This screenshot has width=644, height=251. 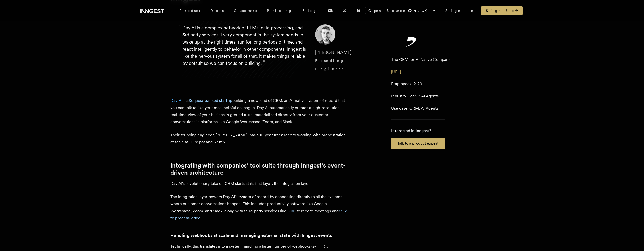 I want to click on div: Product, so click(x=190, y=10).